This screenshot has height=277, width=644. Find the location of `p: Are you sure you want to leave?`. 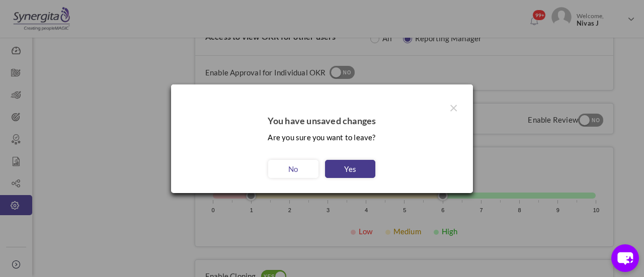

p: Are you sure you want to leave? is located at coordinates (322, 137).